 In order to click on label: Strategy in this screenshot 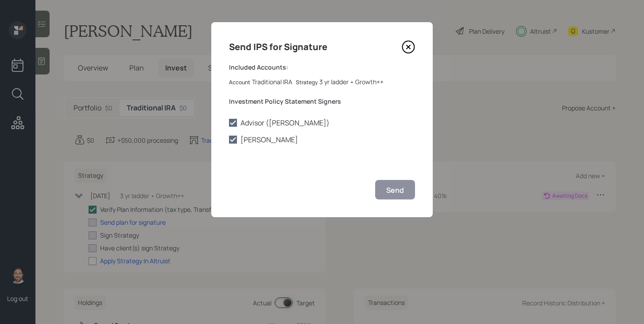, I will do `click(307, 83)`.